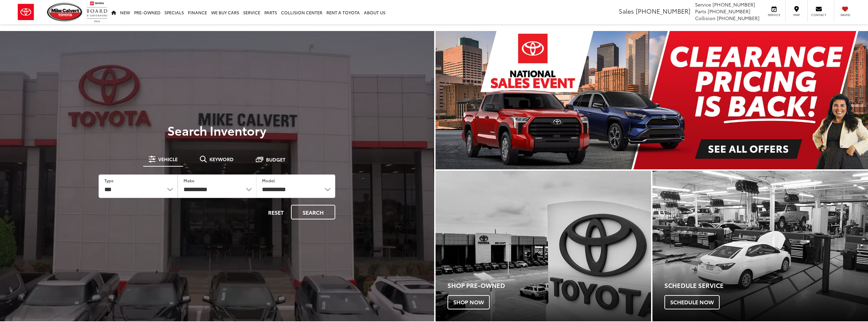 Image resolution: width=868 pixels, height=322 pixels. What do you see at coordinates (217, 130) in the screenshot?
I see `h3: Search Inventory` at bounding box center [217, 130].